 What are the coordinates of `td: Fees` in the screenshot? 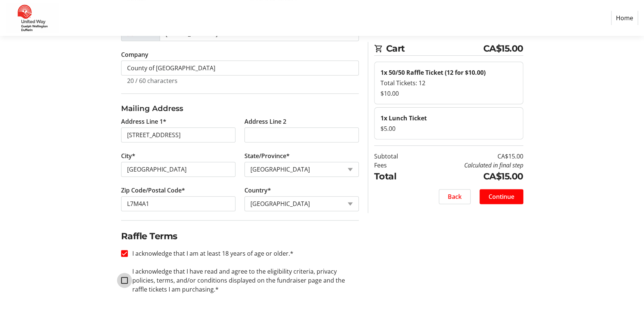 It's located at (396, 165).